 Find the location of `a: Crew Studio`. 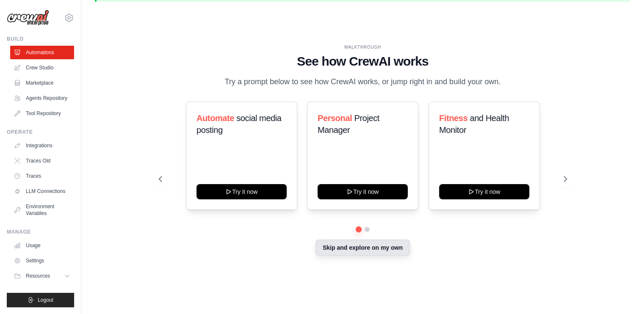

a: Crew Studio is located at coordinates (42, 68).